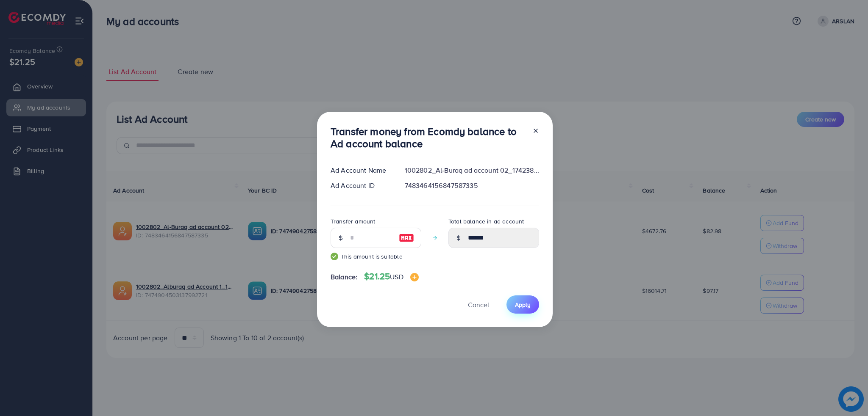 The width and height of the screenshot is (868, 416). Describe the element at coordinates (523, 305) in the screenshot. I see `span: Apply` at that location.